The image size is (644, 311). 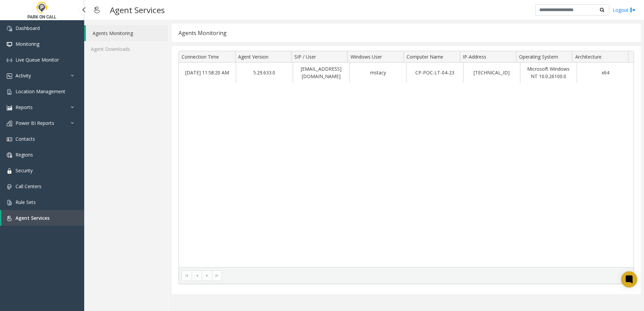 I want to click on span: Contacts, so click(x=25, y=139).